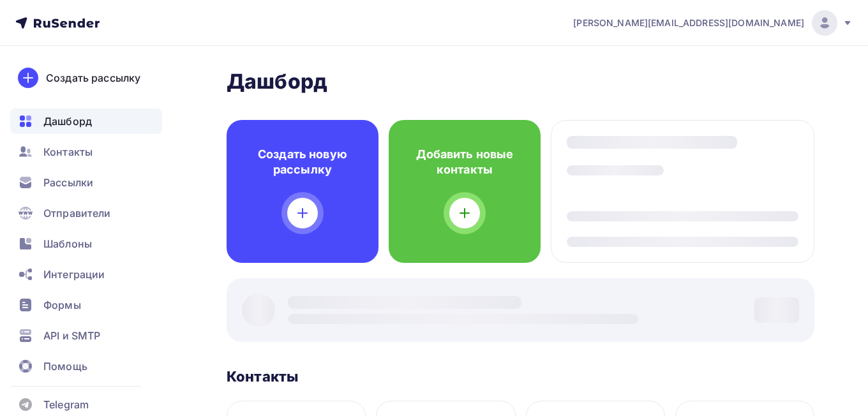 Image resolution: width=868 pixels, height=416 pixels. I want to click on h2: Дашборд, so click(520, 82).